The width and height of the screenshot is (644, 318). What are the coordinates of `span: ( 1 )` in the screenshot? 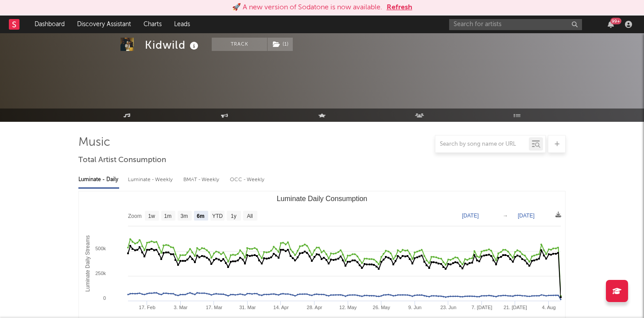 It's located at (280, 44).